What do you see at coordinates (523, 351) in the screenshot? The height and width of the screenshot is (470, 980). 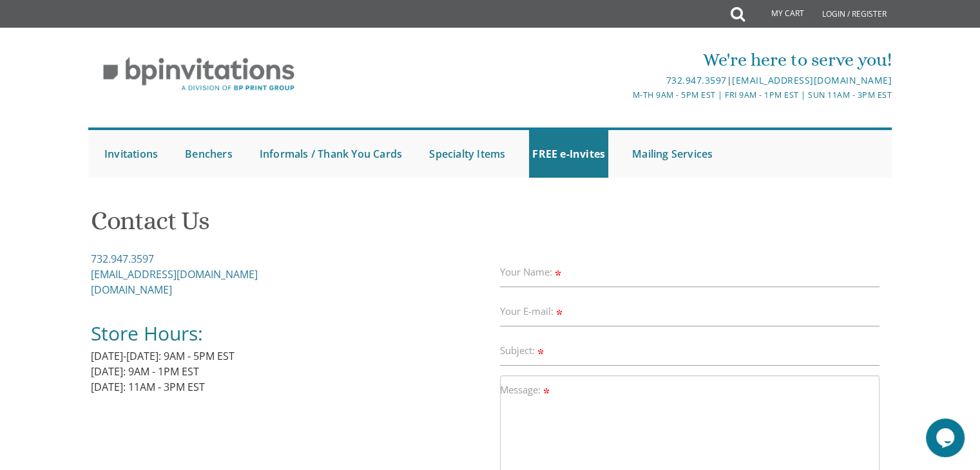 I see `label: Subject:` at bounding box center [523, 351].